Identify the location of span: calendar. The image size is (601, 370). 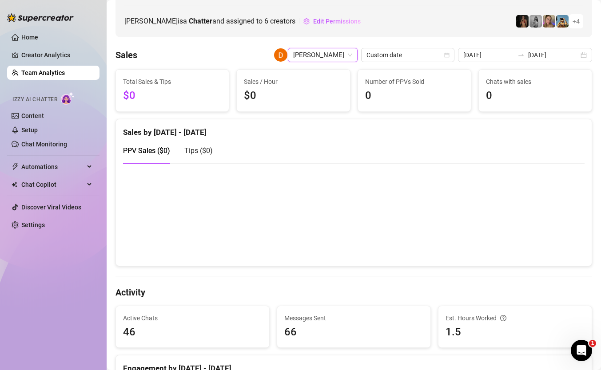
(447, 55).